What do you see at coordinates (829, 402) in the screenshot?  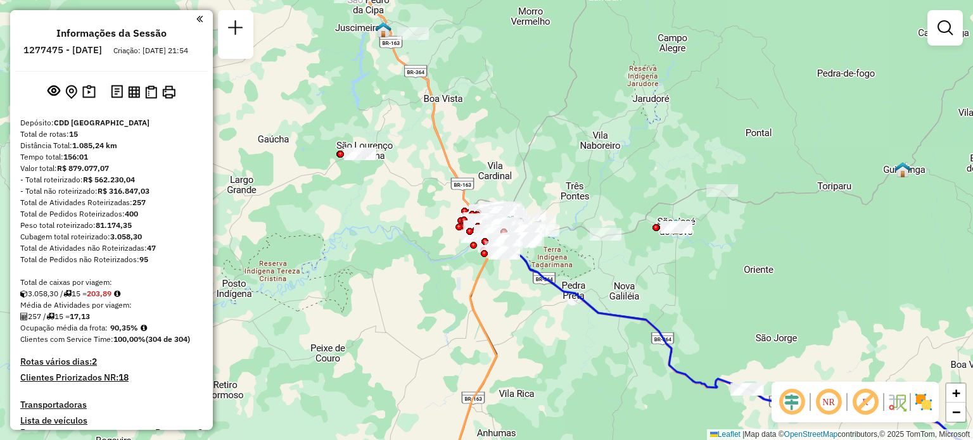 I see `span: Ocultar NR` at bounding box center [829, 402].